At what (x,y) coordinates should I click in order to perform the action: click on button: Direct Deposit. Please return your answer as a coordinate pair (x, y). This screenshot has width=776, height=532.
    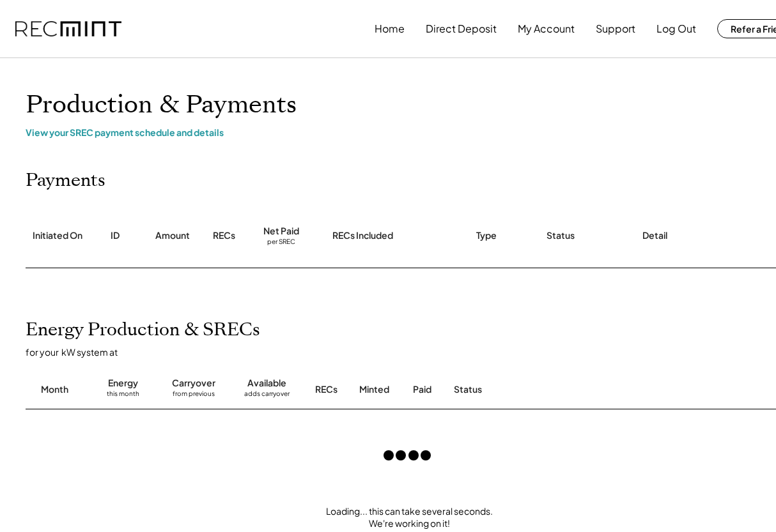
    Looking at the image, I should click on (460, 29).